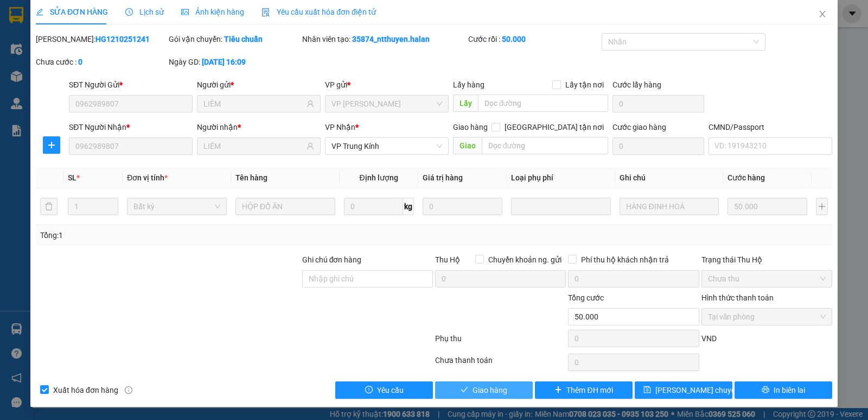 The image size is (868, 420). I want to click on div: Cước rồi :, so click(533, 39).